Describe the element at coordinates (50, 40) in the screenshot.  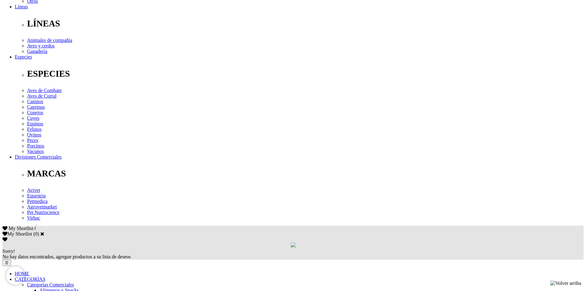
I see `a: Animales de compañía` at that location.